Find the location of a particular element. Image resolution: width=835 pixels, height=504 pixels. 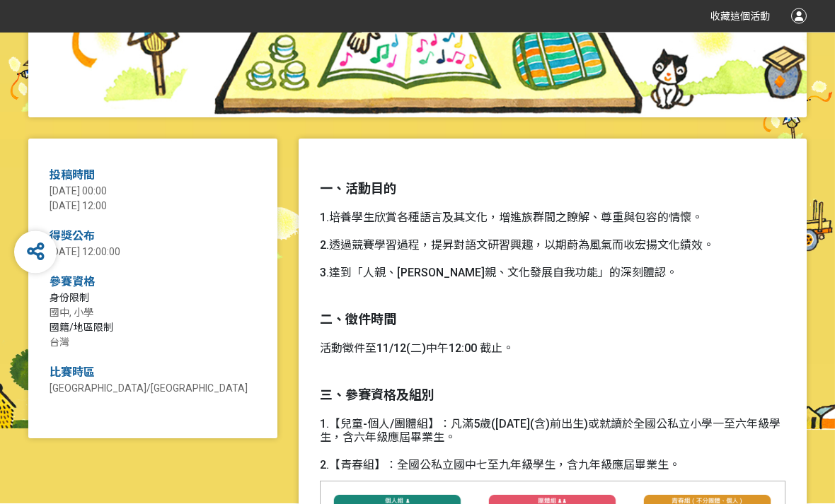

h3: 1.培養學生欣賞各種語言及其文化，增進族群間之瞭解、尊重與包容的情懷。 is located at coordinates (553, 218).